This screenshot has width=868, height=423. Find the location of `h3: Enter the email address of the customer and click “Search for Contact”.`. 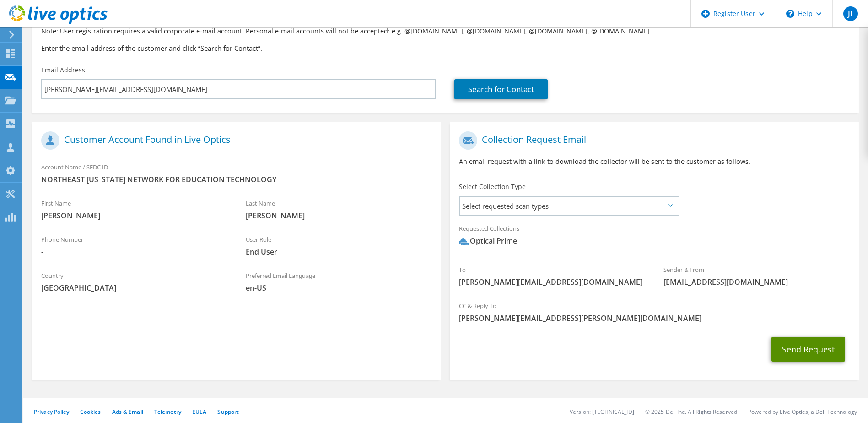

h3: Enter the email address of the customer and click “Search for Contact”. is located at coordinates (445, 48).